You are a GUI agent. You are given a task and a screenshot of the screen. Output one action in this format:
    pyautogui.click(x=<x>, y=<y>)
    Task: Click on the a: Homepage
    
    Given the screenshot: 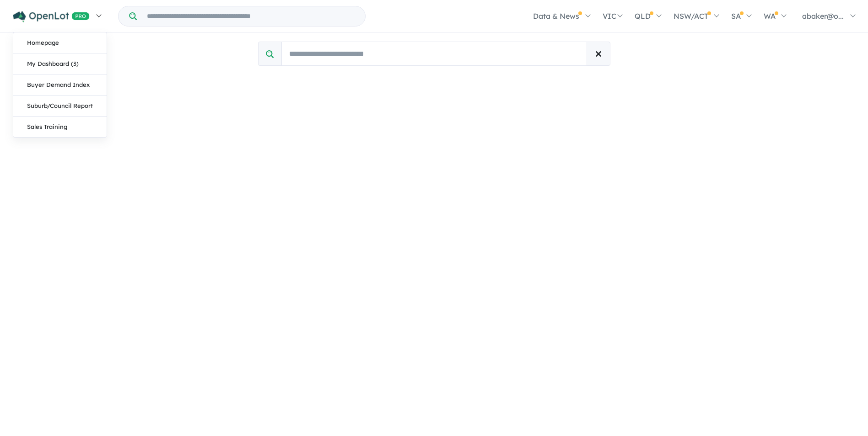 What is the action you would take?
    pyautogui.click(x=60, y=43)
    